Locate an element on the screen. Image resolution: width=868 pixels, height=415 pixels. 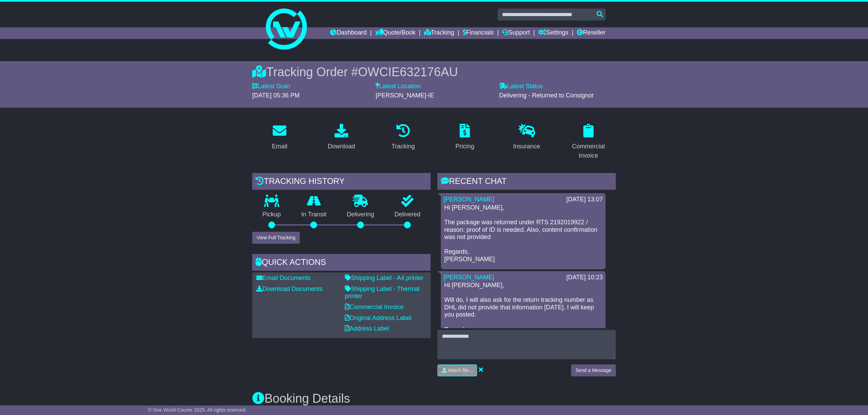
a: Financials is located at coordinates (478, 33).